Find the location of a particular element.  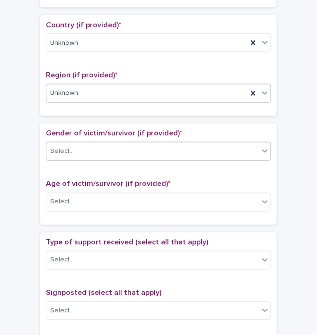

span: Region (if provided) is located at coordinates (81, 76).